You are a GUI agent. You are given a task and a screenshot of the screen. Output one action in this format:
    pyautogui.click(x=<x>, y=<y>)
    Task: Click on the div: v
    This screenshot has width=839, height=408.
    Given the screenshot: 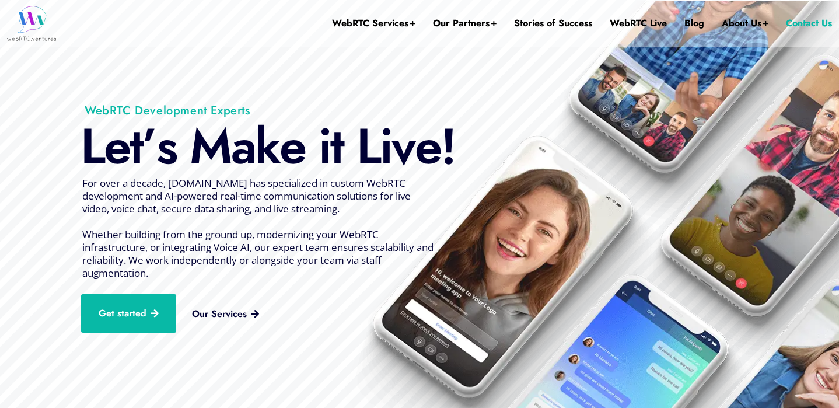 What is the action you would take?
    pyautogui.click(x=403, y=146)
    